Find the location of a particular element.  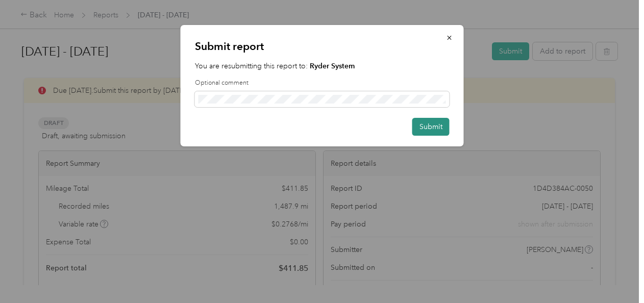

p: You are resubmitting this report to: is located at coordinates (322, 66).